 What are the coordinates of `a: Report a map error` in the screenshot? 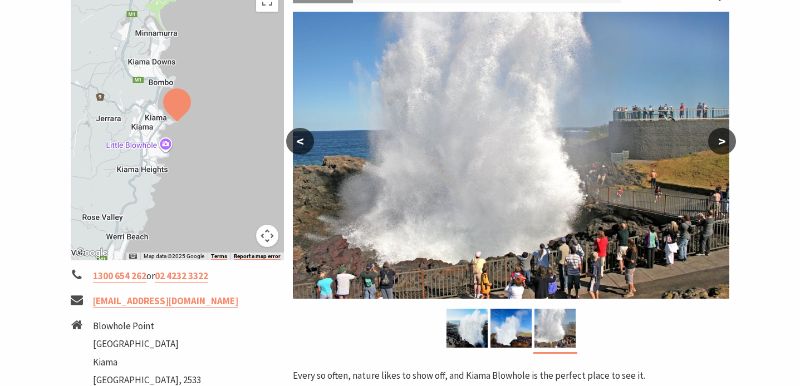 It's located at (257, 257).